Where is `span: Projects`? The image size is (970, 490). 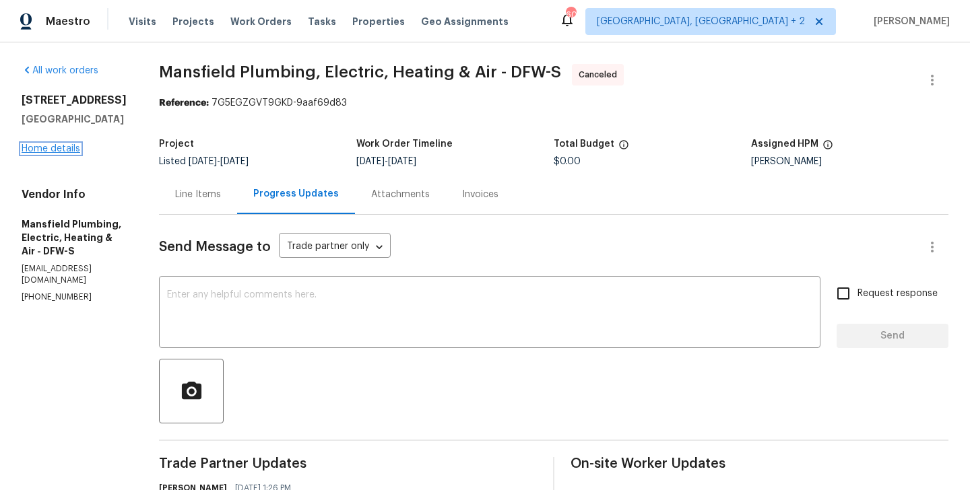
span: Projects is located at coordinates (193, 22).